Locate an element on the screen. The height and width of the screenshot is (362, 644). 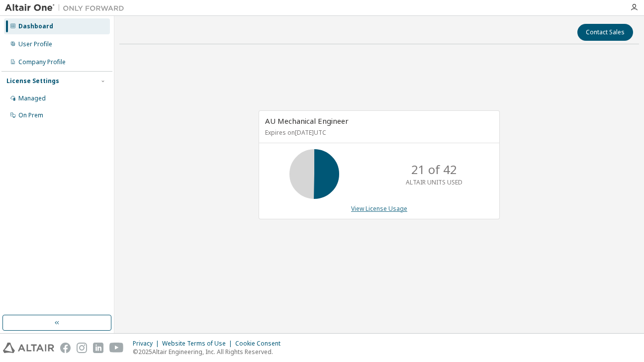
p: ALTAIR UNITS USED is located at coordinates (434, 182).